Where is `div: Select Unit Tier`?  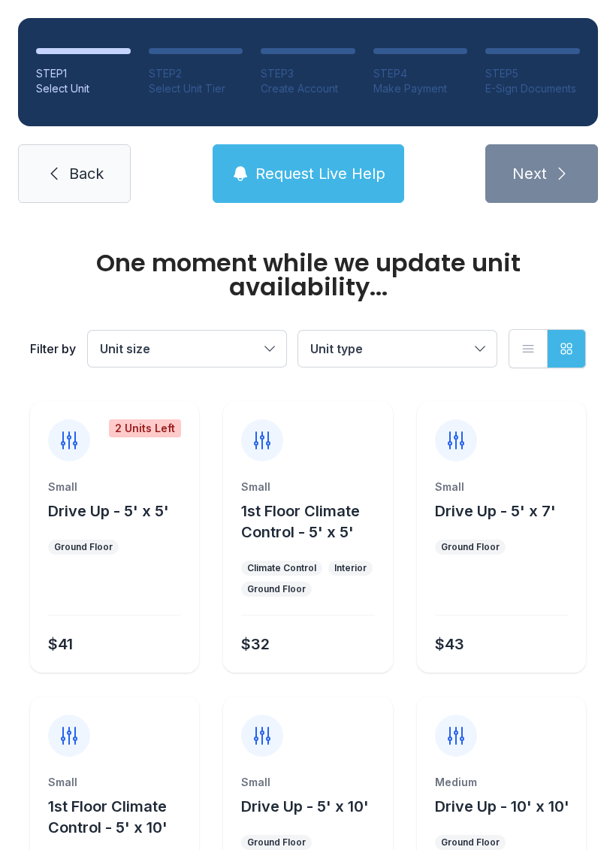
div: Select Unit Tier is located at coordinates (196, 89).